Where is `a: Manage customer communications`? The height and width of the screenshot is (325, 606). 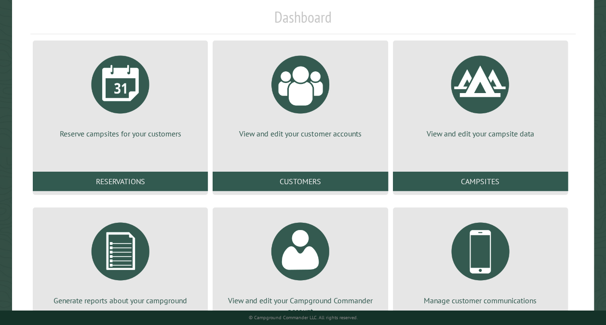
a: Manage customer communications is located at coordinates (480, 260).